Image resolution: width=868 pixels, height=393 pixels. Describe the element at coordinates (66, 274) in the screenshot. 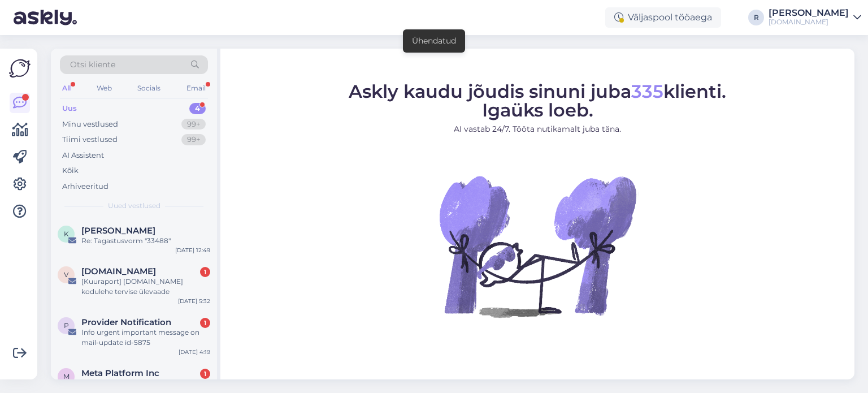

I see `span: V` at that location.